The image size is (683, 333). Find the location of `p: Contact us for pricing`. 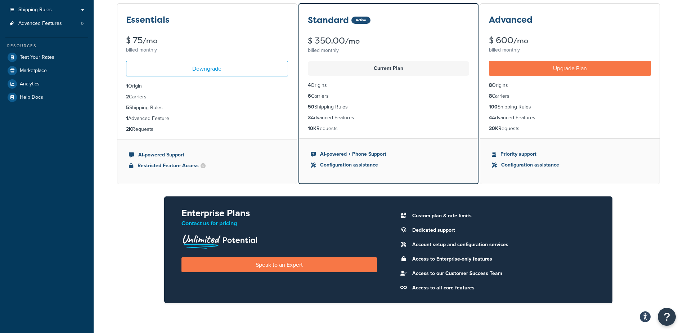

p: Contact us for pricing is located at coordinates (279, 223).